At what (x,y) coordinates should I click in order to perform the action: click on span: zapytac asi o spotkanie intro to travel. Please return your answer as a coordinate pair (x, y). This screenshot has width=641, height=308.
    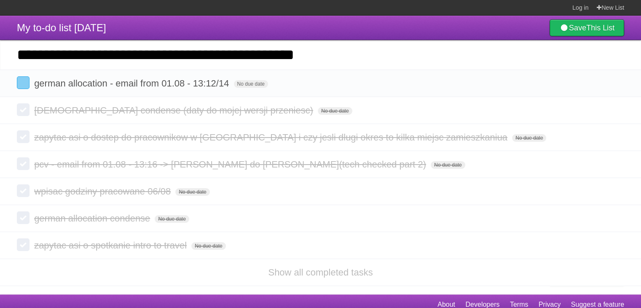
    Looking at the image, I should click on (111, 245).